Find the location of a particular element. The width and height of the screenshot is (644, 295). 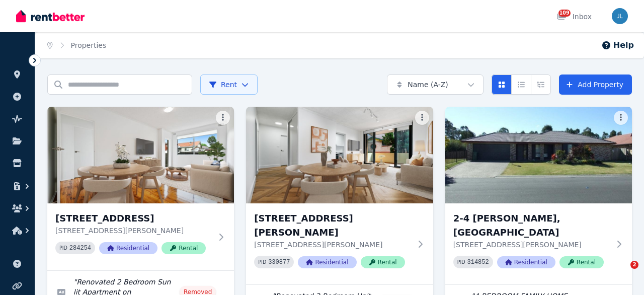

code: 314852 is located at coordinates (478, 262).